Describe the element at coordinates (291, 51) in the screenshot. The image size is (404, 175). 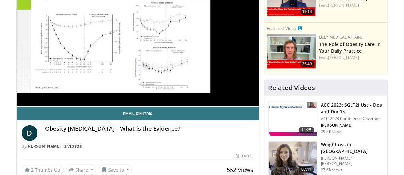
I see `a: 25:49` at that location.